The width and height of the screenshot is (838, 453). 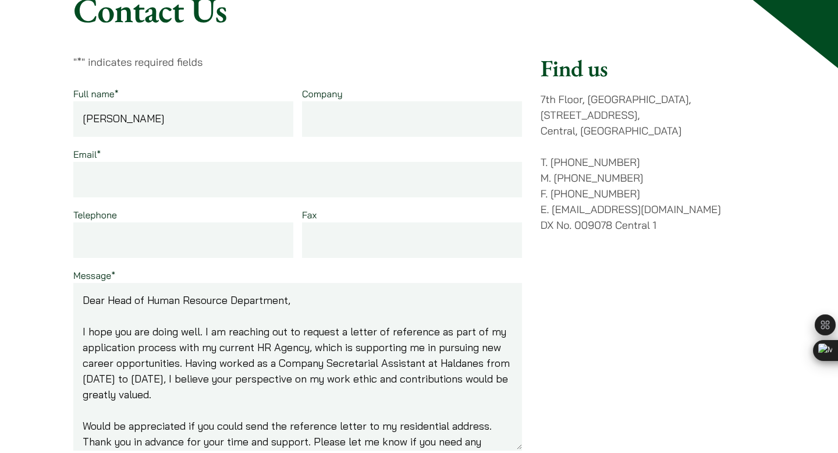 What do you see at coordinates (95, 215) in the screenshot?
I see `label: Telephone` at bounding box center [95, 215].